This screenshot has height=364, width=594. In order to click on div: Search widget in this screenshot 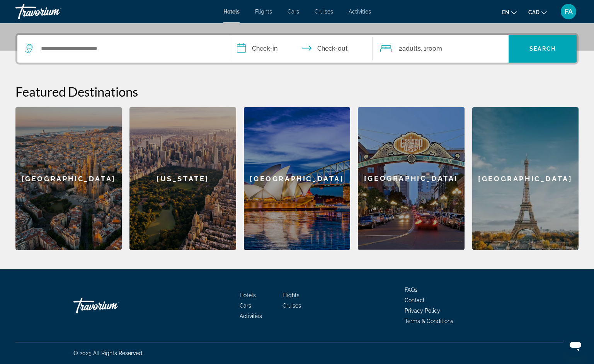, I will do `click(297, 49)`.